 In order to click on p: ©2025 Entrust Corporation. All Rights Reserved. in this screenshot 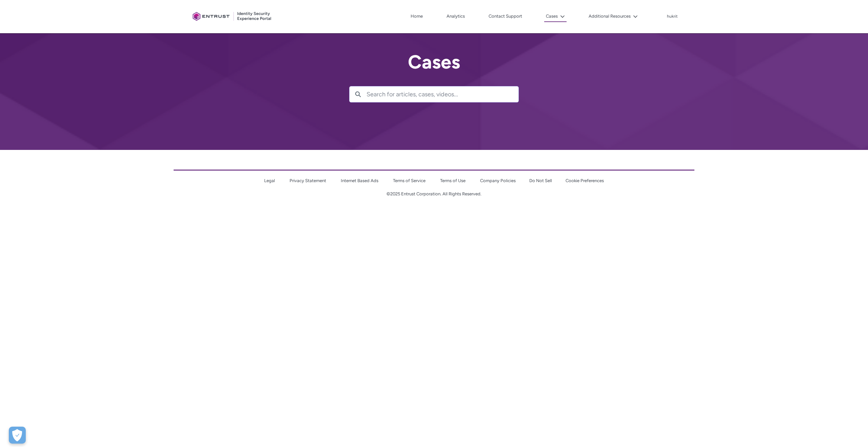, I will do `click(434, 194)`.